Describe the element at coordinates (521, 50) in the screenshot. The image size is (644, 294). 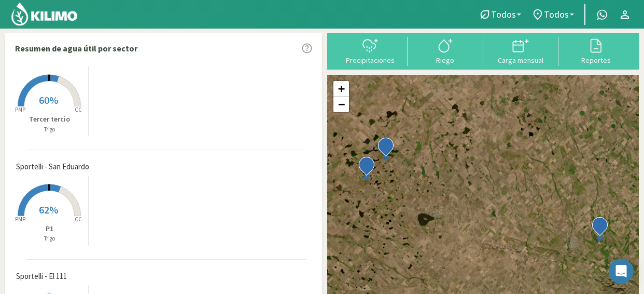
I see `button: Carga mensual` at that location.